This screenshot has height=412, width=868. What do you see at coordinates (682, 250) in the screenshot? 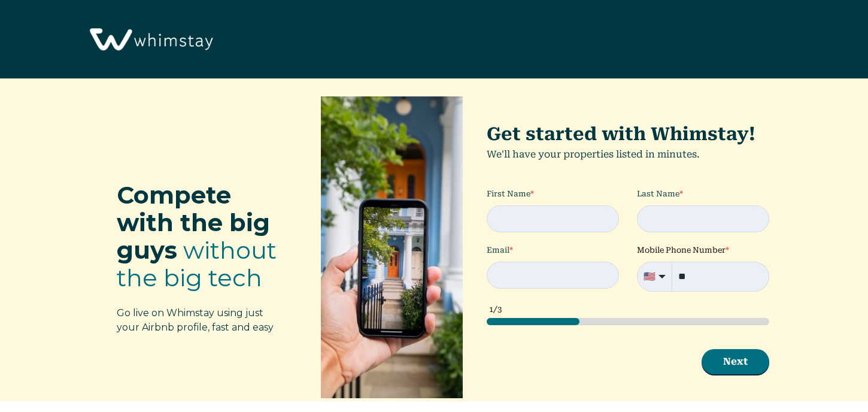
I see `span: Mobile Phone Number` at bounding box center [682, 250].